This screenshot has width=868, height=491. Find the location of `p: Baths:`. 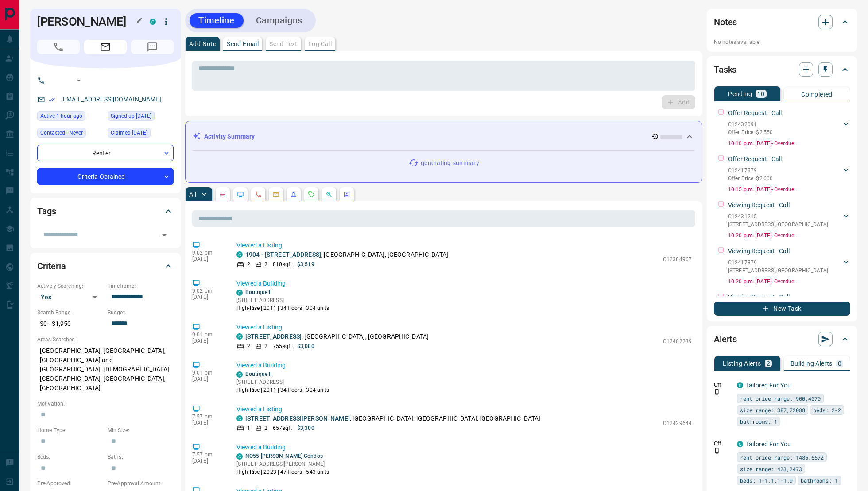

p: Baths: is located at coordinates (140, 456).